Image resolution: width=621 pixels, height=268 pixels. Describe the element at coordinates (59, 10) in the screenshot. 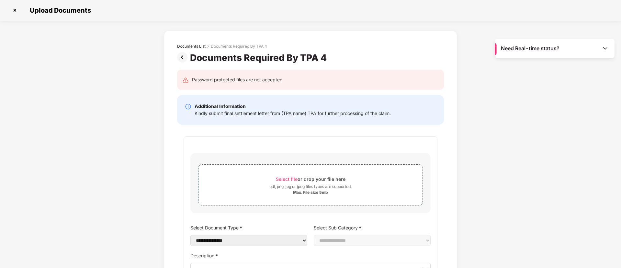

I see `span: Upload Documents` at that location.